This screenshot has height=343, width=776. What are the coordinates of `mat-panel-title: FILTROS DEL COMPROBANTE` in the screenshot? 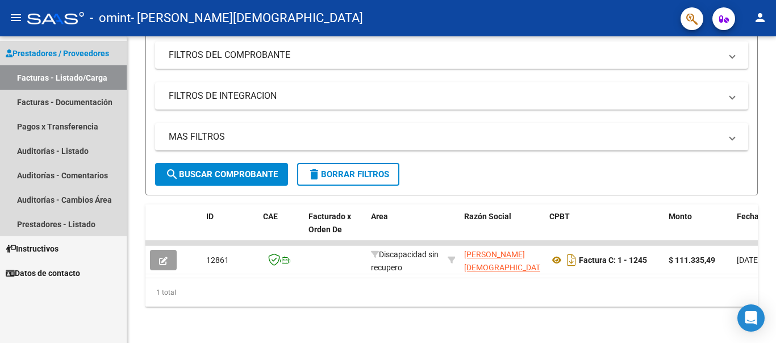 It's located at (445, 55).